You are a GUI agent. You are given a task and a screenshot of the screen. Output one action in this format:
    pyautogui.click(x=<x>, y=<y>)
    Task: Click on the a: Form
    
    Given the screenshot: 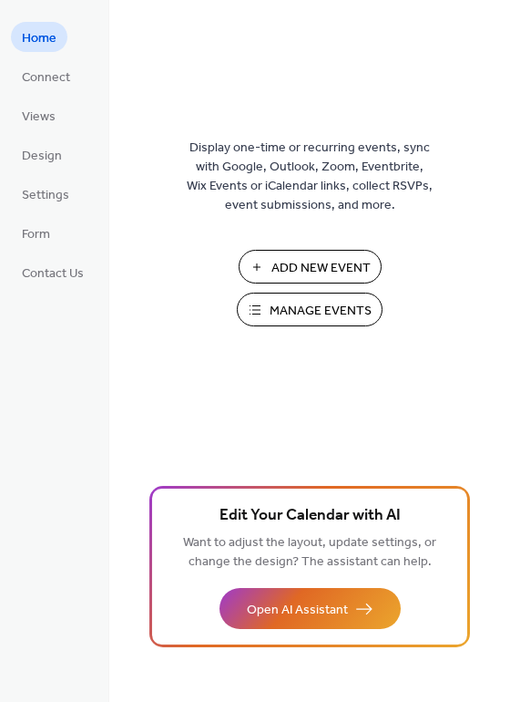 What is the action you would take?
    pyautogui.click(x=36, y=232)
    